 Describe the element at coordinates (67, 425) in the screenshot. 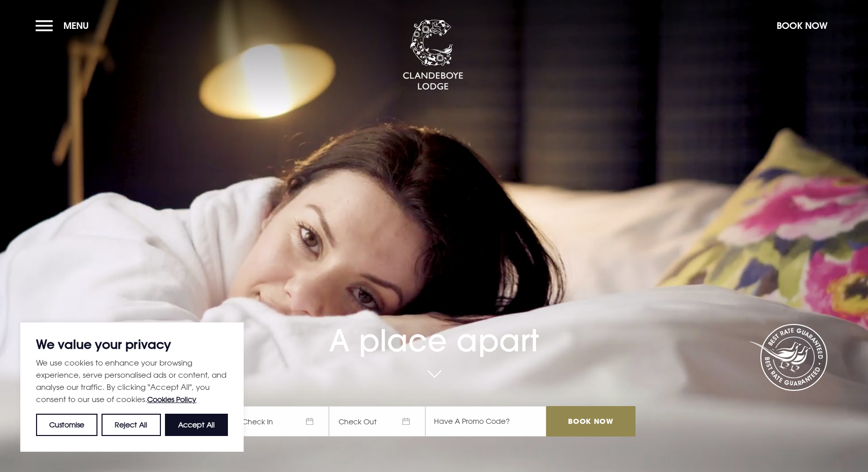

I see `button: Customise` at that location.